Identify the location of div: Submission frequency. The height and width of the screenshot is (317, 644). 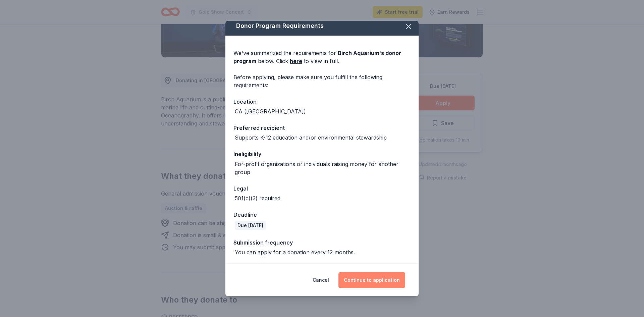
(322, 243).